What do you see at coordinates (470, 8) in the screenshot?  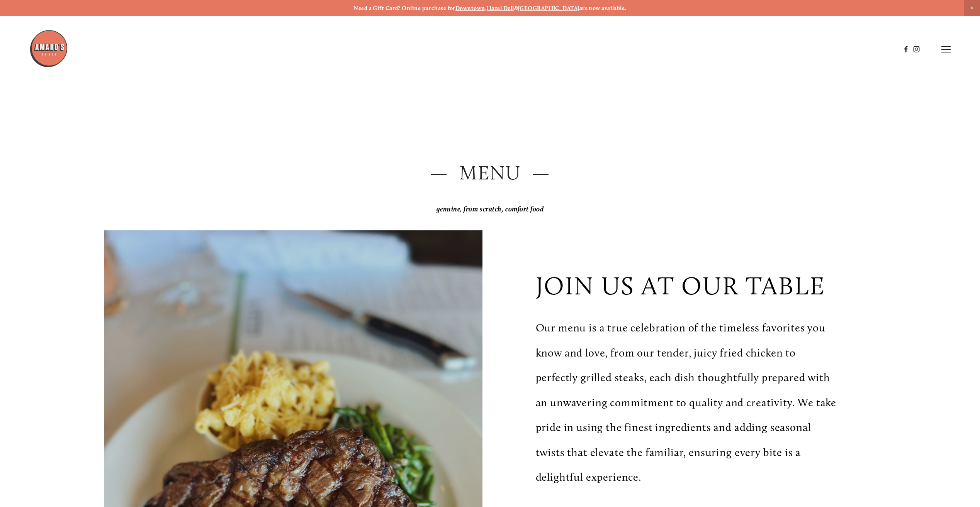 I see `strong: Downtown` at bounding box center [470, 8].